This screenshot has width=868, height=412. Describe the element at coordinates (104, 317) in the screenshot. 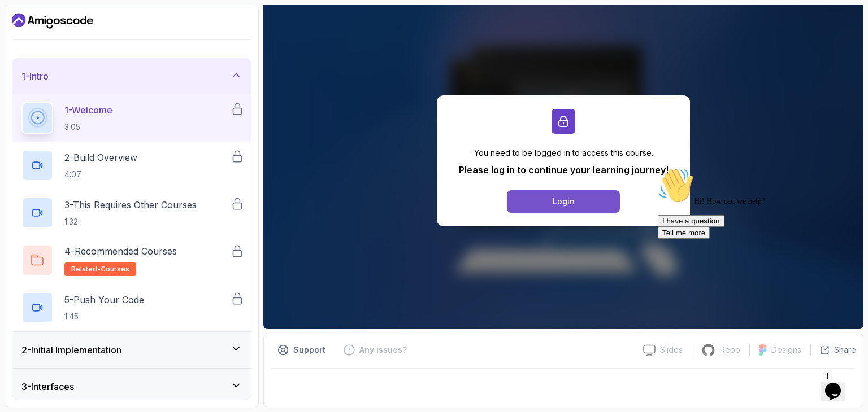

I see `p: 1:45` at that location.